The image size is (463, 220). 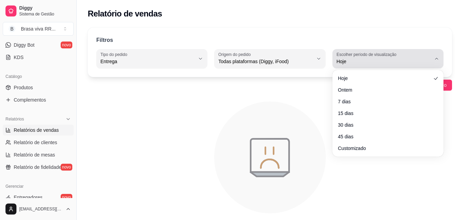 I want to click on span: Todas plataformas (Diggy, iFood), so click(x=265, y=61).